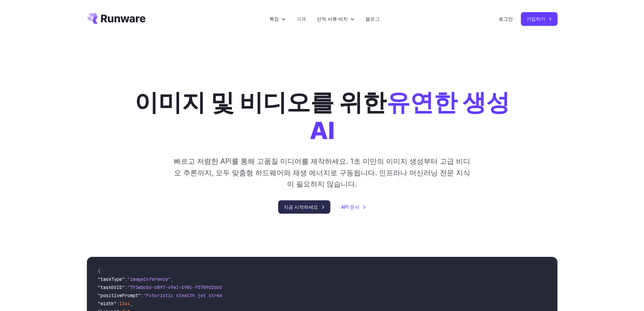 The height and width of the screenshot is (311, 644). Describe the element at coordinates (373, 18) in the screenshot. I see `font: 블로그` at that location.